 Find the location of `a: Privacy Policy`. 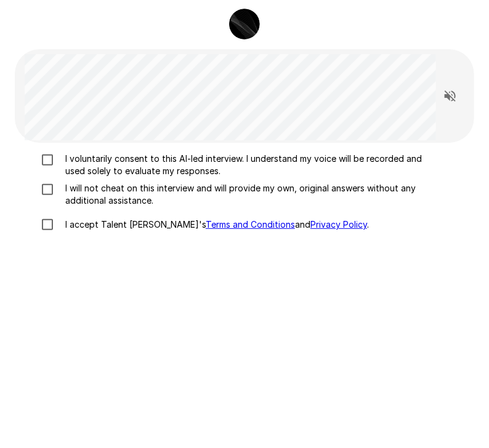

a: Privacy Policy is located at coordinates (338, 224).